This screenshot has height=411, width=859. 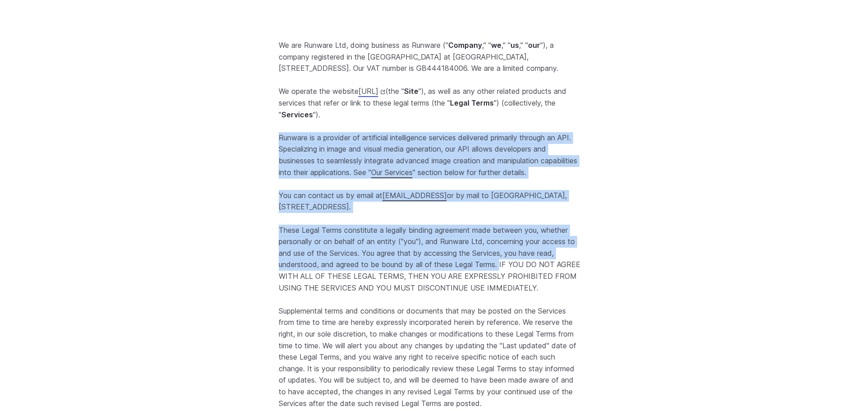 What do you see at coordinates (297, 115) in the screenshot?
I see `strong: Services` at bounding box center [297, 115].